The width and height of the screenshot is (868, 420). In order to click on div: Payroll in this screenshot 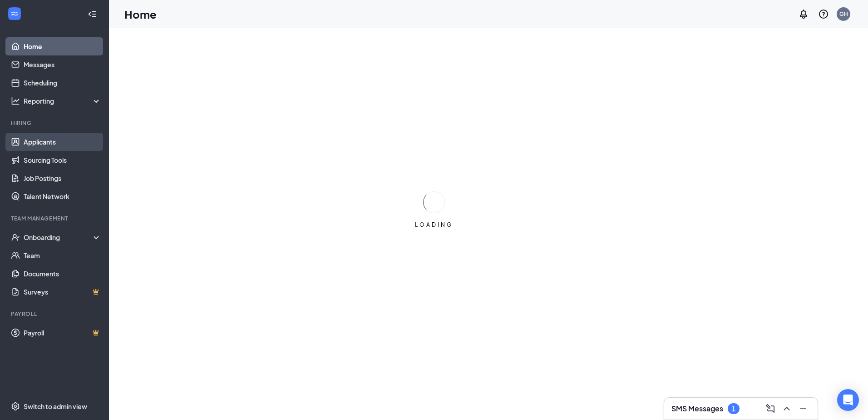, I will do `click(55, 313)`.